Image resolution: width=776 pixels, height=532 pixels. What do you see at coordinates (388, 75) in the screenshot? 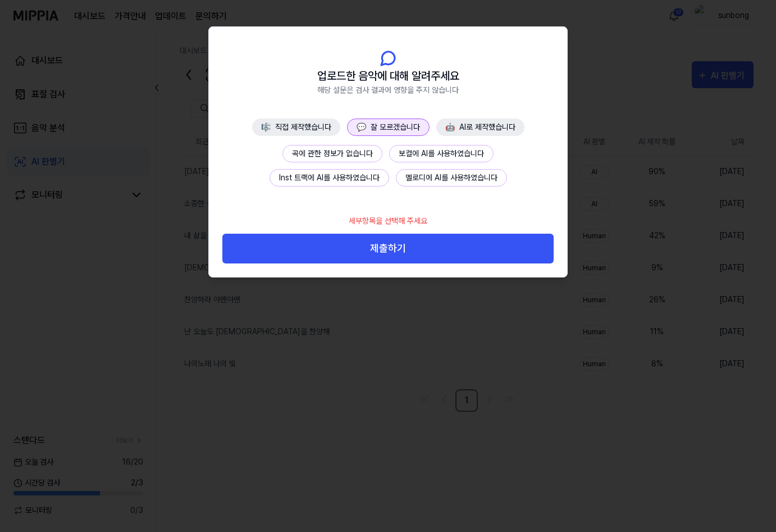
I see `span: 업로드한 음악에 대해 알려주세요` at bounding box center [388, 75].